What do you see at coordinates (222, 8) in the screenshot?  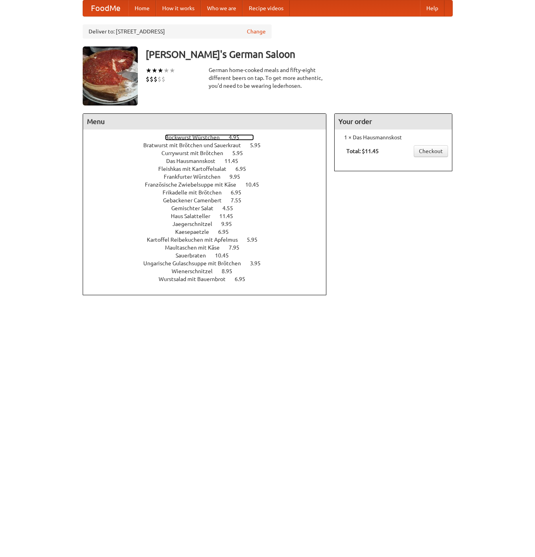 I see `a: Who we are` at bounding box center [222, 8].